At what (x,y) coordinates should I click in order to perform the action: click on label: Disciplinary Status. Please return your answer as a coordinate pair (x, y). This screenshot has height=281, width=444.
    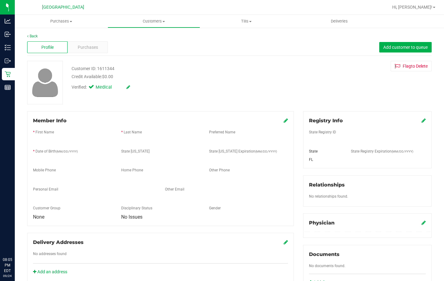
    Looking at the image, I should click on (137, 208).